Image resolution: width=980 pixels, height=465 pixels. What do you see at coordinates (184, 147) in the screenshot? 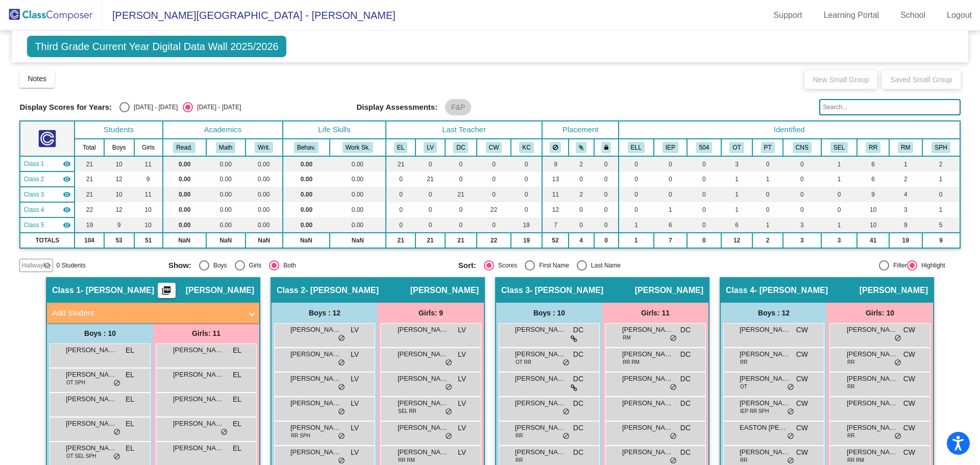
I see `button: Read.` at bounding box center [184, 147].